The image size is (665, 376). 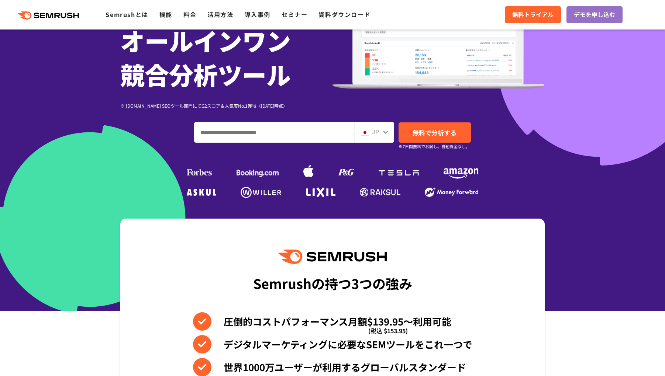 What do you see at coordinates (274, 132) in the screenshot?
I see `input: ドメイン、キーワードまたはURLを入力してください` at bounding box center [274, 132].